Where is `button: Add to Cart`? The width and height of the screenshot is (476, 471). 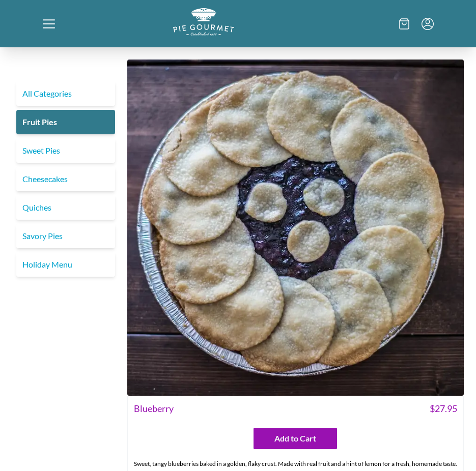
button: Add to Cart is located at coordinates (295, 439).